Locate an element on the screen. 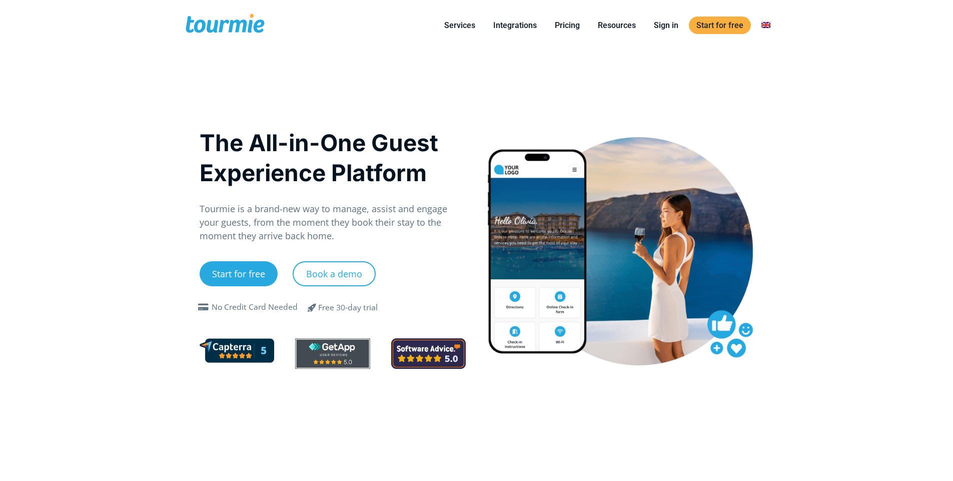  a: Services is located at coordinates (460, 25).